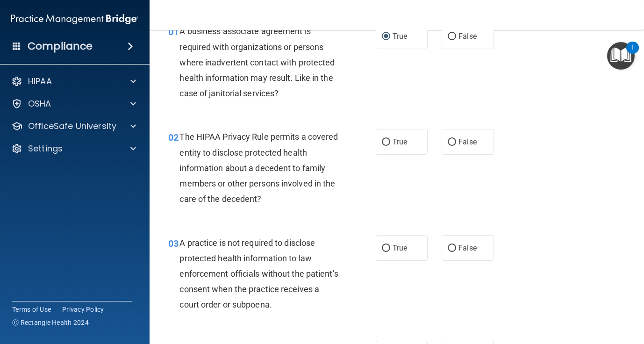 The width and height of the screenshot is (644, 344). Describe the element at coordinates (39, 81) in the screenshot. I see `p: HIPAA` at that location.